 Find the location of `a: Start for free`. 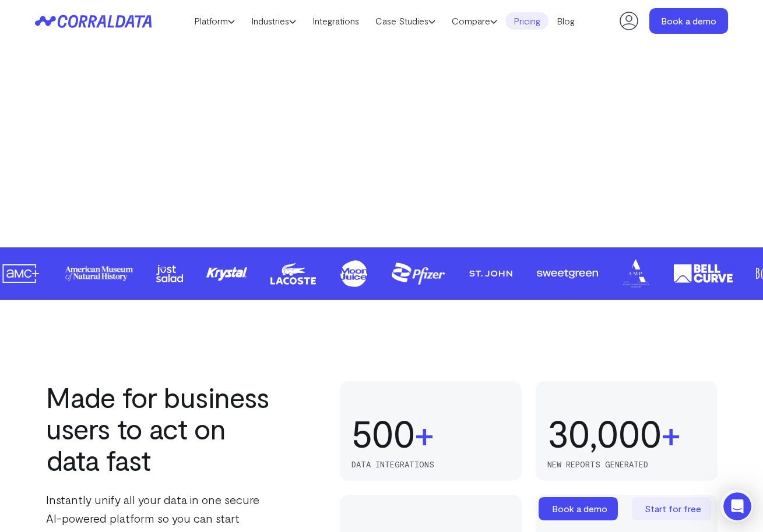

a: Start for free is located at coordinates (673, 509).